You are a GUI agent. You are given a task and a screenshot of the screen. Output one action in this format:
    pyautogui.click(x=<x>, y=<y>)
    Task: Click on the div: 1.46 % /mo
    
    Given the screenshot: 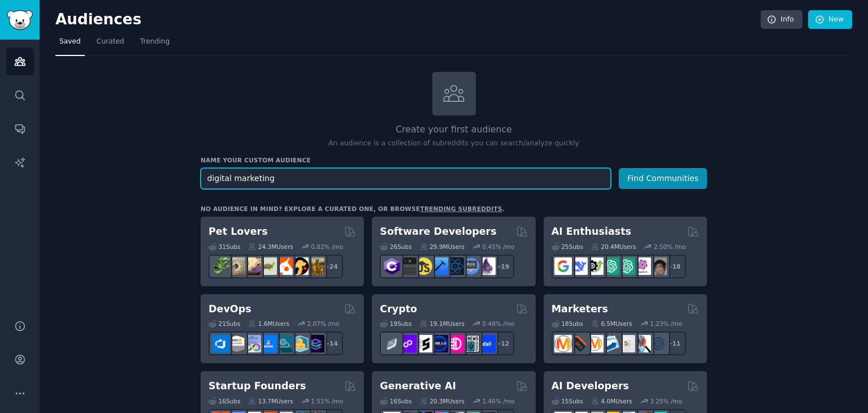 What is the action you would take?
    pyautogui.click(x=498, y=401)
    